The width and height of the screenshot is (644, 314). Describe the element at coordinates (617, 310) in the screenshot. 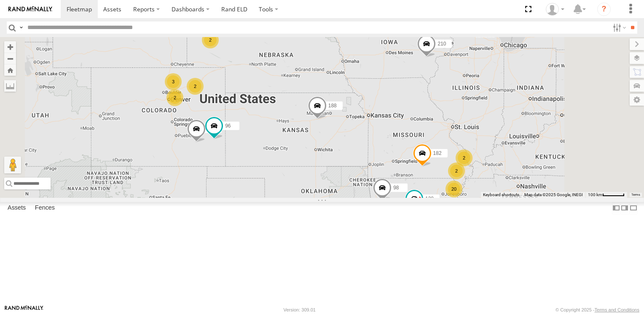

I see `a: Terms and Conditions` at that location.